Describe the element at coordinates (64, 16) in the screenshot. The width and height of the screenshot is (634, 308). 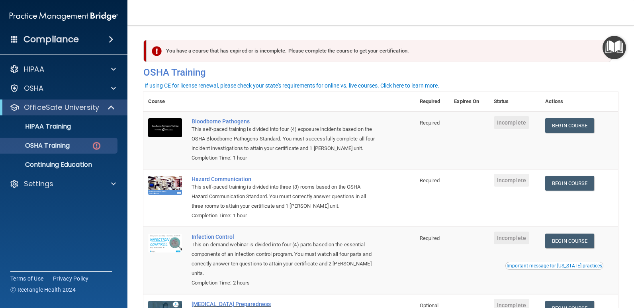
I see `img: PMB logo` at that location.